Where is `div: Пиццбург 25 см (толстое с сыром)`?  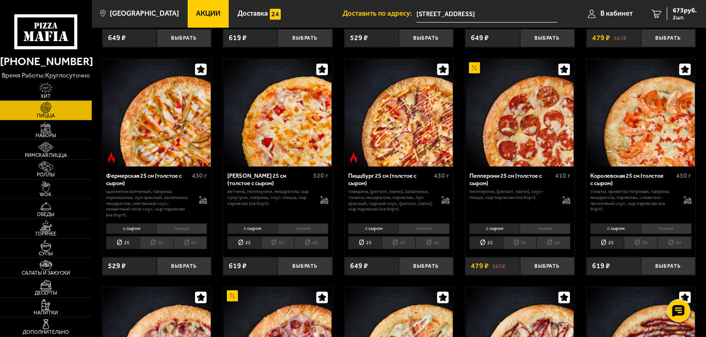 div: Пиццбург 25 см (толстое с сыром) is located at coordinates (390, 179).